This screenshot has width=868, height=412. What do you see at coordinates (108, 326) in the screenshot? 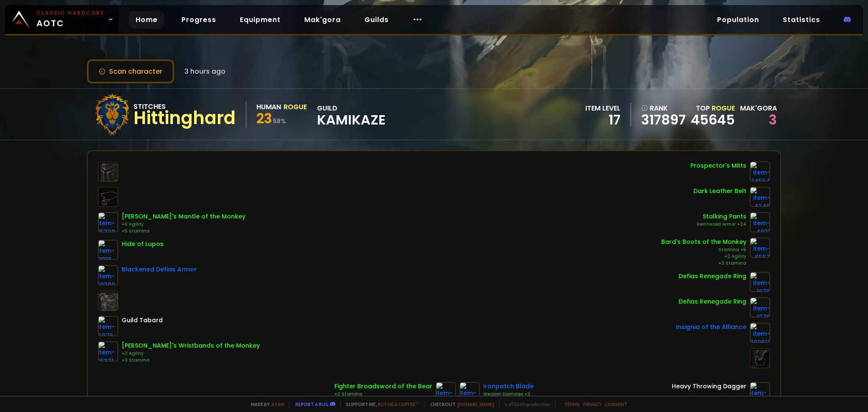
I see `img: item-5976` at bounding box center [108, 326].